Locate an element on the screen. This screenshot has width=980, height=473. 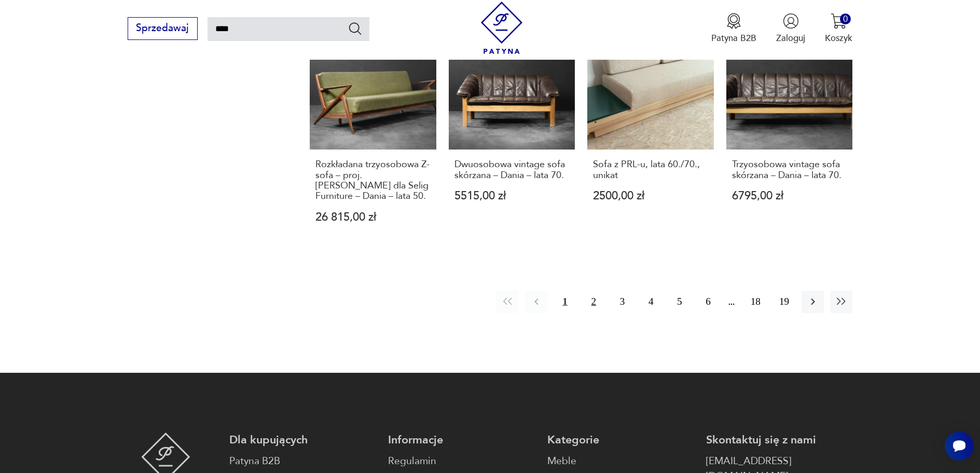
a: Trzyosobowa vintage sofa skórzana – Dania – lata 70.Trzyosobowa vintage sofa skórzana – Dania – l... is located at coordinates (790, 134).